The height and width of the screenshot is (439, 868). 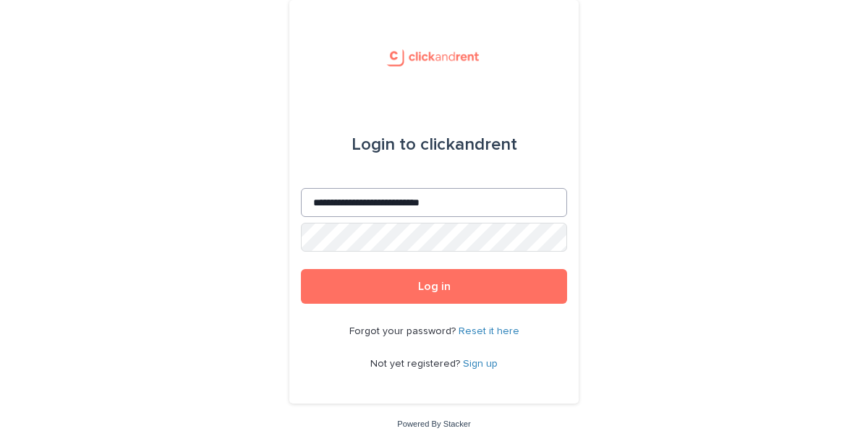 I want to click on span: Login to, so click(x=383, y=145).